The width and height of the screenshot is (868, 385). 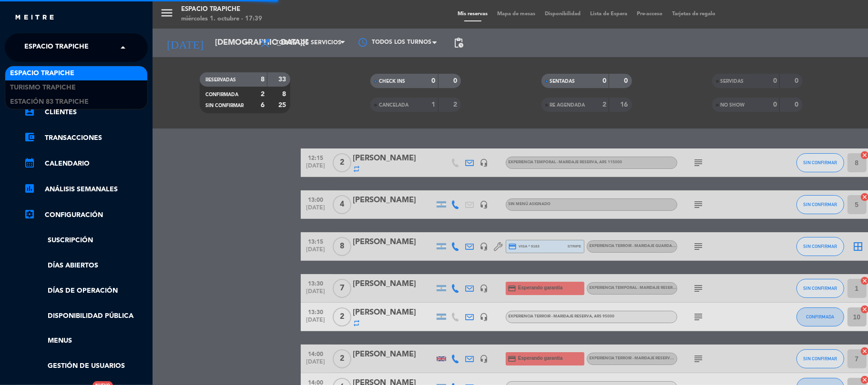 What do you see at coordinates (29, 111) in the screenshot?
I see `i: account_box` at bounding box center [29, 111].